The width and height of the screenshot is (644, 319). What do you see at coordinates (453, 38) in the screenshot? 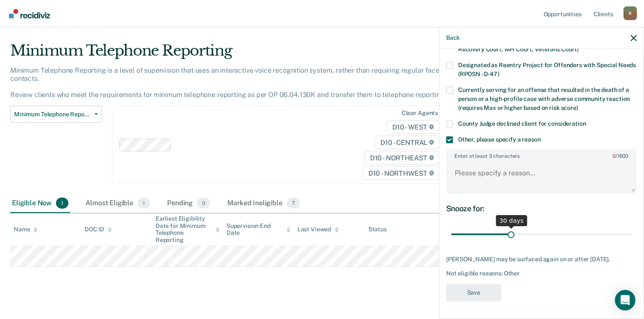
I see `button: Back` at bounding box center [453, 38].